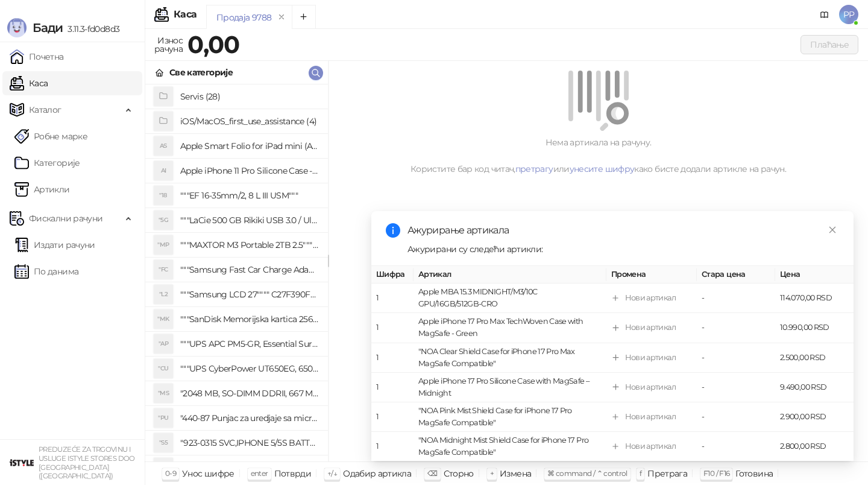 The width and height of the screenshot is (868, 485). What do you see at coordinates (754, 474) in the screenshot?
I see `div: Готовина` at bounding box center [754, 474].